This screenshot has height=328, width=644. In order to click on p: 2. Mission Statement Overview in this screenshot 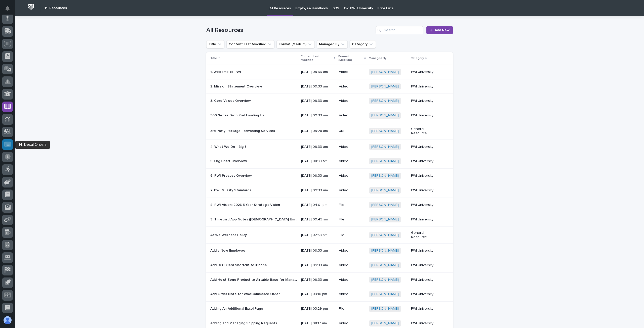, I will do `click(237, 86)`.